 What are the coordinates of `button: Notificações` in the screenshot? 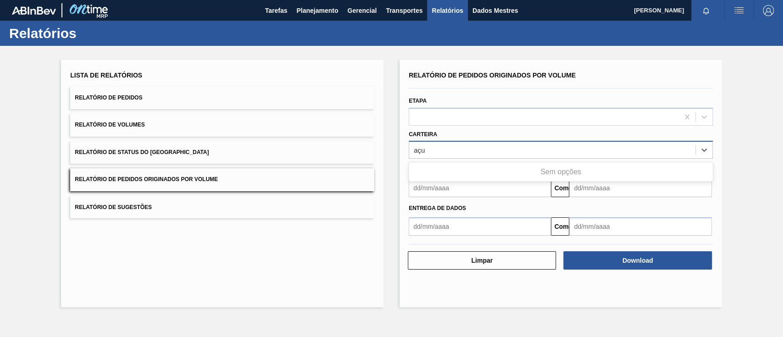 It's located at (706, 11).